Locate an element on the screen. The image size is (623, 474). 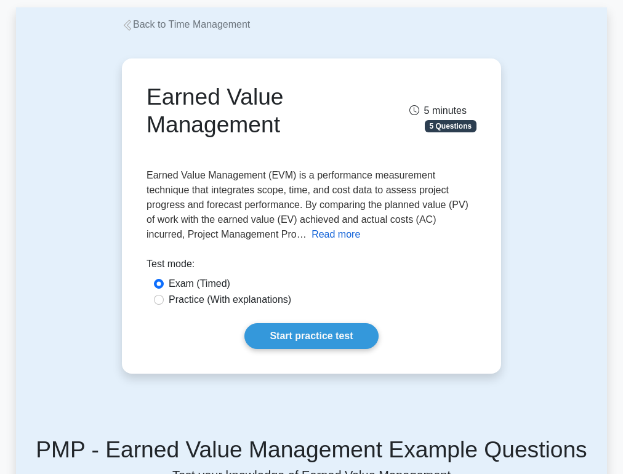
label: Exam (Timed) is located at coordinates (199, 284).